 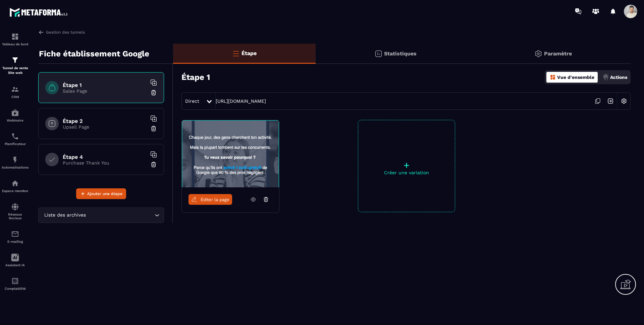 What do you see at coordinates (210, 199) in the screenshot?
I see `a: Éditer la page` at bounding box center [210, 199].